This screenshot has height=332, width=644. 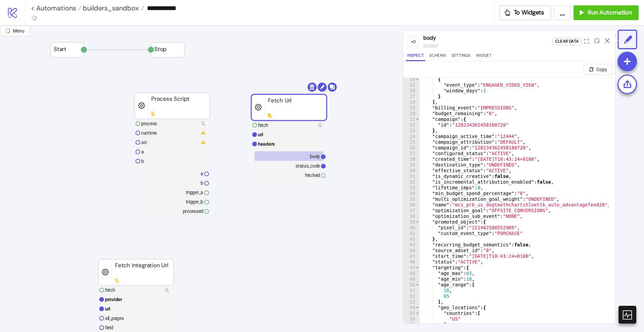 What do you see at coordinates (411, 165) in the screenshot?
I see `div: 29` at bounding box center [411, 165].